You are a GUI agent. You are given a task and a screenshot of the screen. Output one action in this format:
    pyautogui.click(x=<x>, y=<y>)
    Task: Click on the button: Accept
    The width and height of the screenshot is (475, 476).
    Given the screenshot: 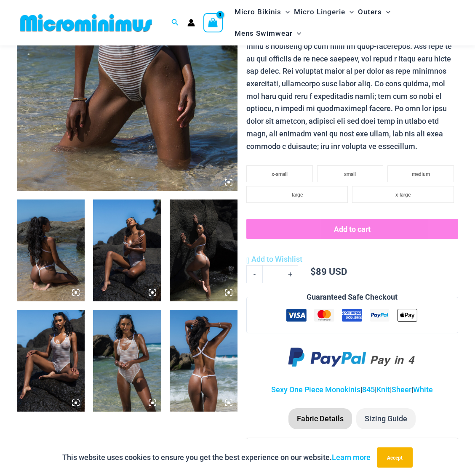 What is the action you would take?
    pyautogui.click(x=395, y=457)
    